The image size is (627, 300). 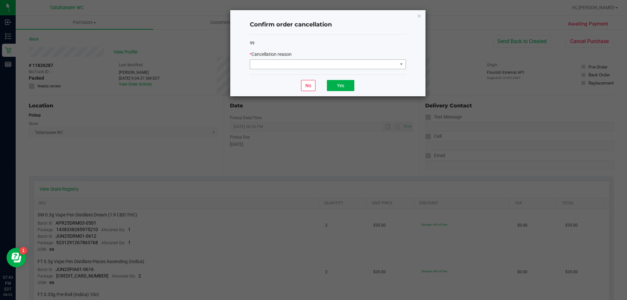 What do you see at coordinates (252, 43) in the screenshot?
I see `span: 99` at bounding box center [252, 43].